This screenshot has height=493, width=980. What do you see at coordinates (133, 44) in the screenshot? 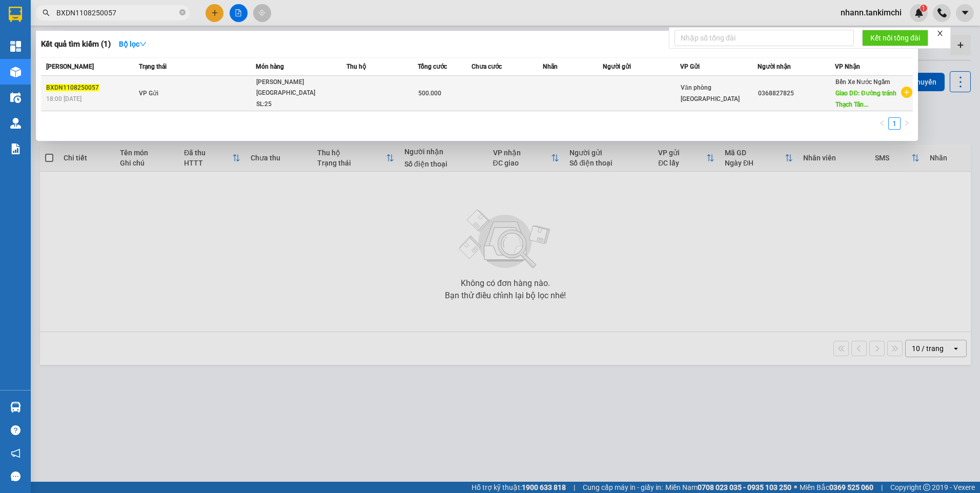
I see `button: Bộ lọcdown` at bounding box center [133, 44].